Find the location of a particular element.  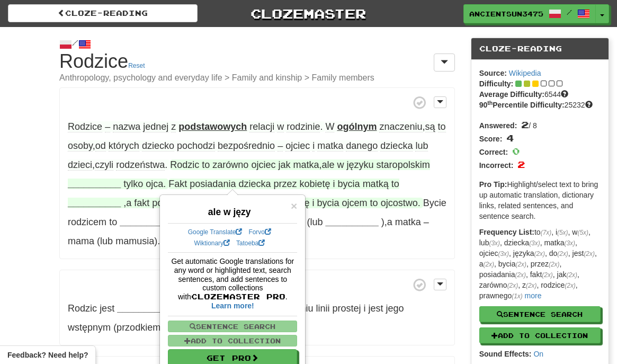

span: lub is located at coordinates (421, 146).